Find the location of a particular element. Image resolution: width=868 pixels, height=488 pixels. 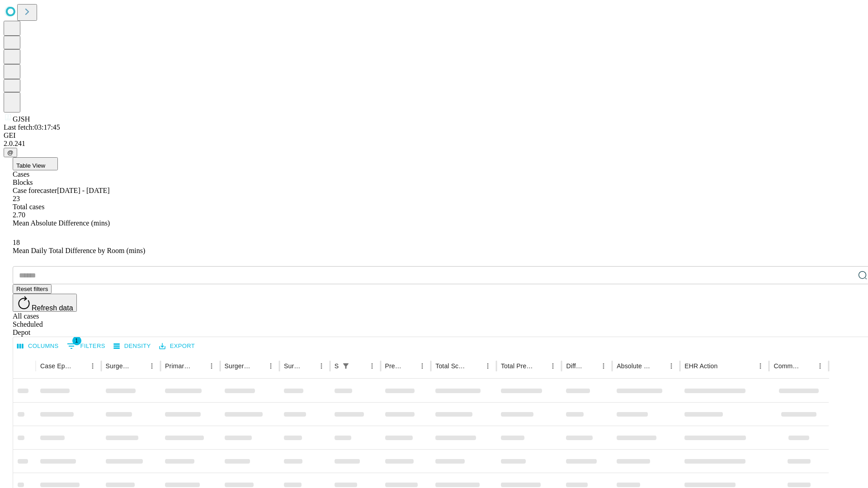

span: Table View is located at coordinates (30, 165).